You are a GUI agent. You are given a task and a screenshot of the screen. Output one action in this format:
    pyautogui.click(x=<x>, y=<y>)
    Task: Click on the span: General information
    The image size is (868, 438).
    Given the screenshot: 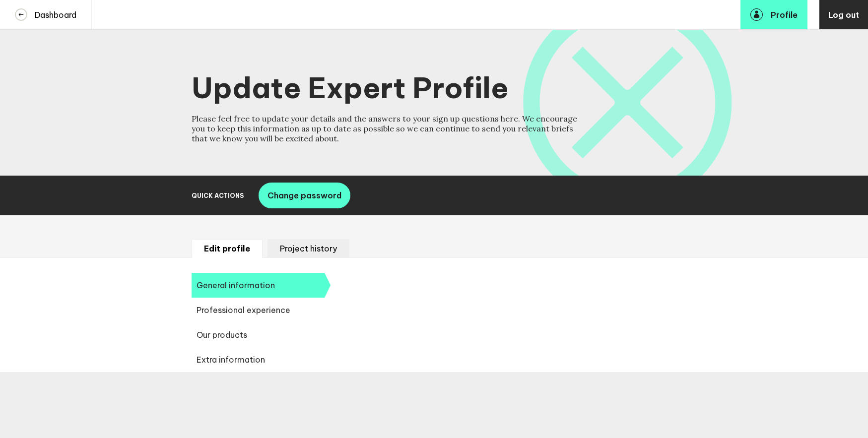 What is the action you would take?
    pyautogui.click(x=258, y=285)
    